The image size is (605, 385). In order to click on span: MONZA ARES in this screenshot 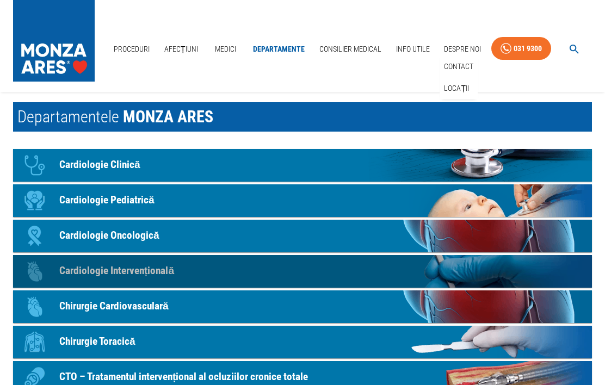, I will do `click(168, 116)`.